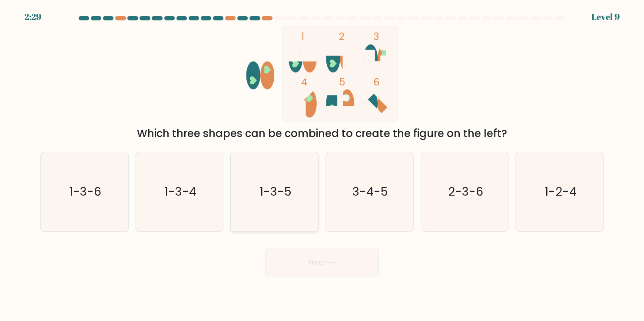 The width and height of the screenshot is (644, 321). Describe the element at coordinates (304, 82) in the screenshot. I see `tspan: 4` at that location.